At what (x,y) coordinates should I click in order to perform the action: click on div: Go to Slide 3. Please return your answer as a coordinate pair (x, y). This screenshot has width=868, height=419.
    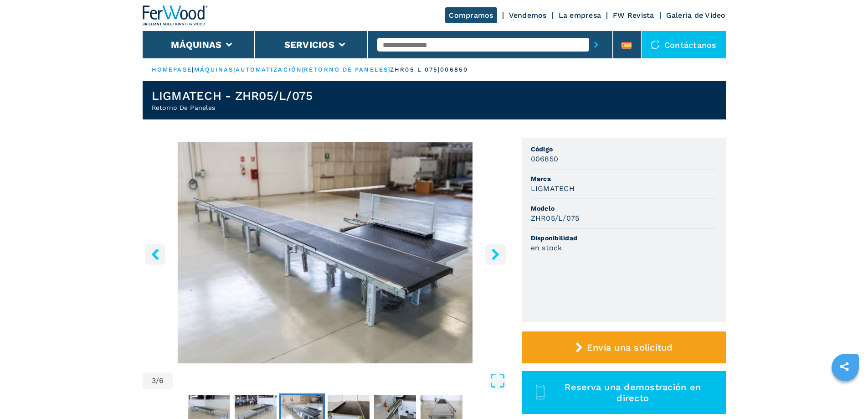
    Looking at the image, I should click on (325, 253).